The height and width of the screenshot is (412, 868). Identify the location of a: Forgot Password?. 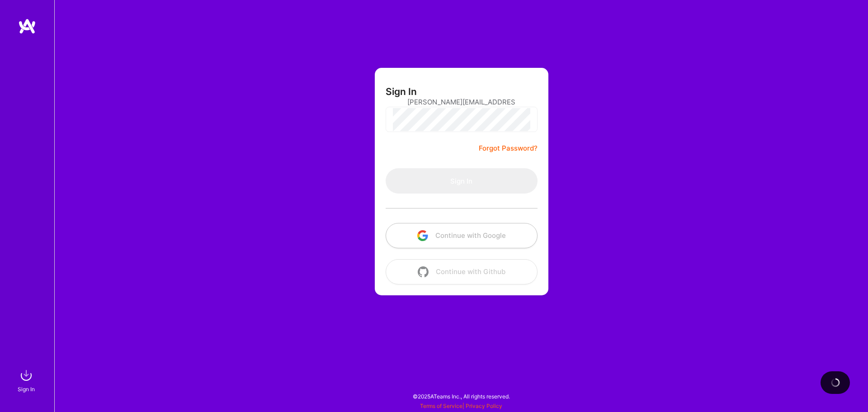
(508, 149).